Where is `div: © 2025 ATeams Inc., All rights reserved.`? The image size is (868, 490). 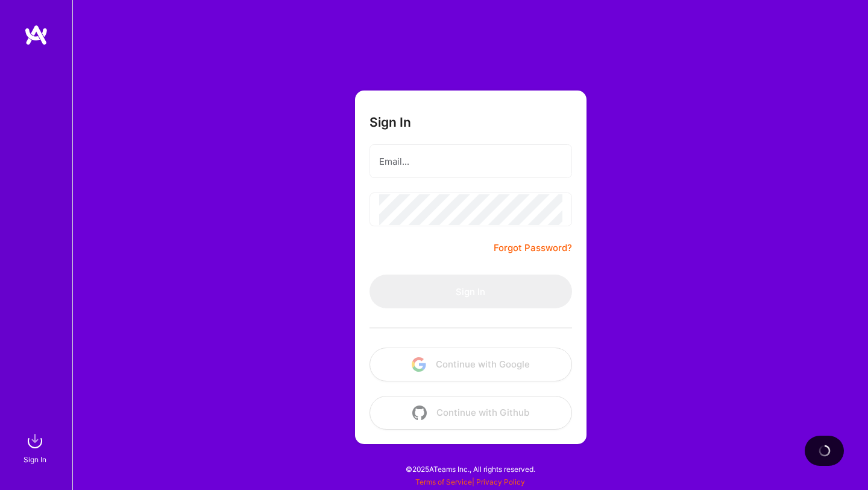
div: © 2025 ATeams Inc., All rights reserved. is located at coordinates (470, 469).